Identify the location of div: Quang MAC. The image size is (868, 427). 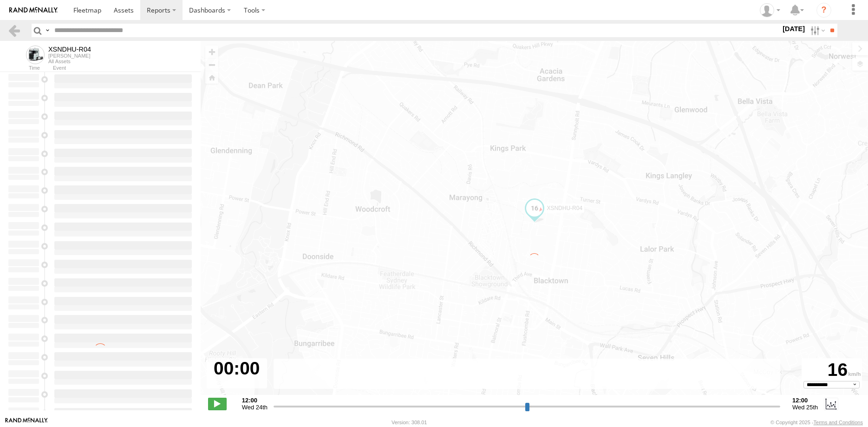
(770, 10).